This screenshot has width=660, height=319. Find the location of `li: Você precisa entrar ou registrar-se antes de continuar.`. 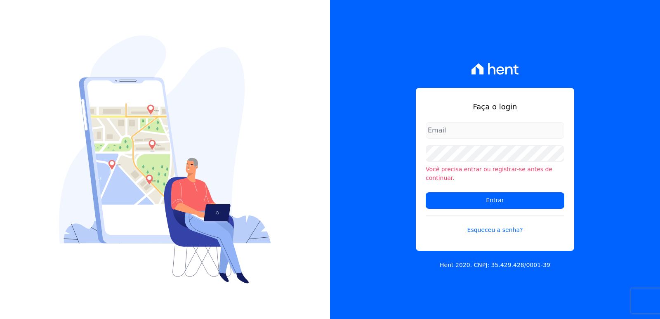

li: Você precisa entrar ou registrar-se antes de continuar. is located at coordinates (495, 174).